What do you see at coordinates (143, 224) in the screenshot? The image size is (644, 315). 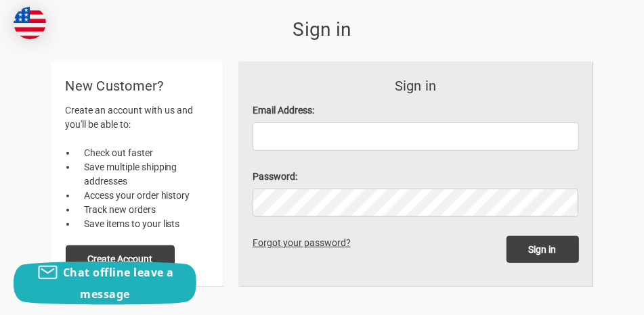 I see `li: Save items to your lists` at bounding box center [143, 224].